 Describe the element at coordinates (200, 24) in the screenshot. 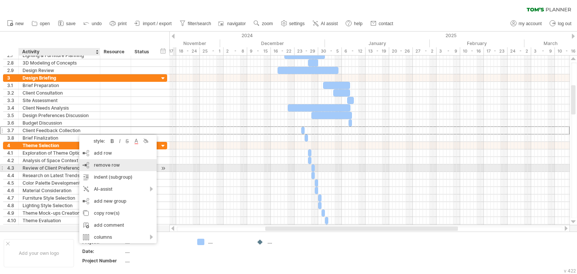

I see `span: filter/search` at that location.